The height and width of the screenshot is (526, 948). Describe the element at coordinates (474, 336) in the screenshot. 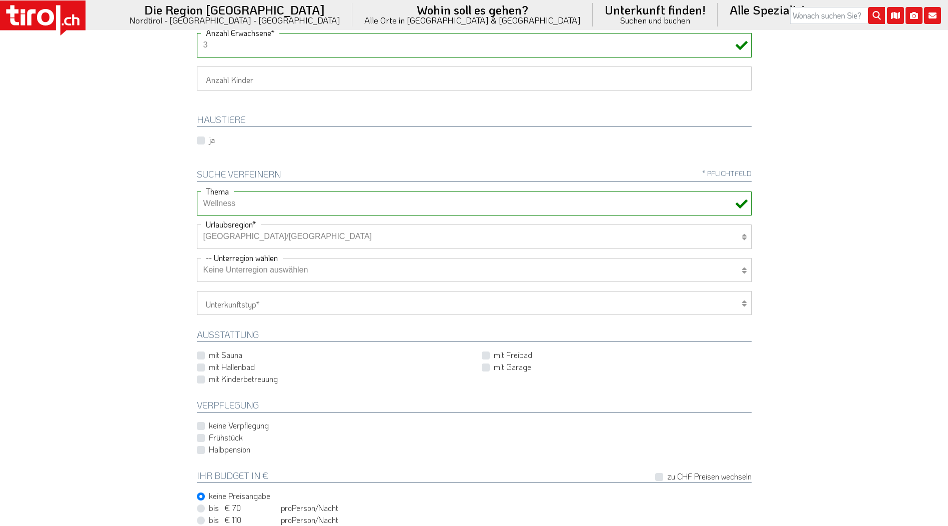

I see `h2: Ausstattung` at that location.